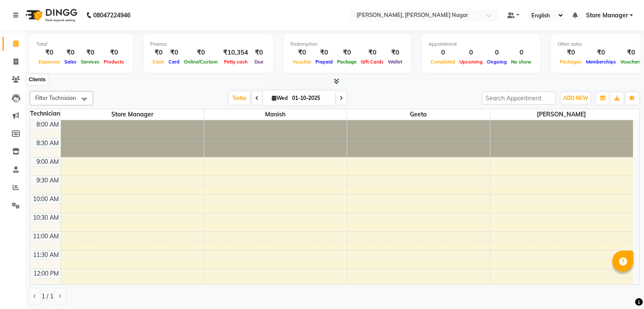 The height and width of the screenshot is (309, 644). I want to click on span: Prepaid, so click(324, 62).